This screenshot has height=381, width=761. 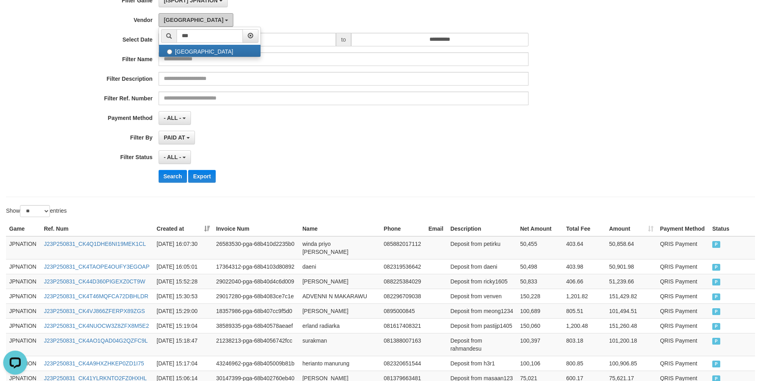 I want to click on td: ADVENNI N MAKARAWU, so click(x=340, y=296).